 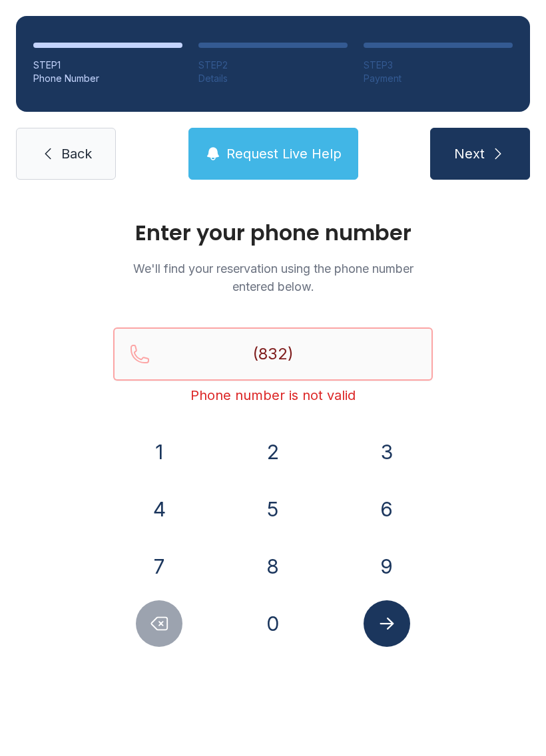 What do you see at coordinates (159, 624) in the screenshot?
I see `button: Delete number` at bounding box center [159, 624].